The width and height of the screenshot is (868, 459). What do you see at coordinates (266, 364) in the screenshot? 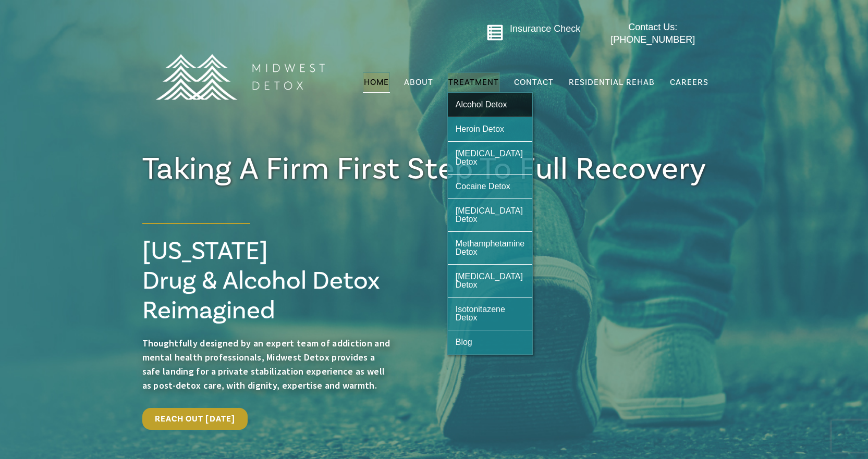
I see `span: Thoughtfully designed by an expert team of addiction and mental health professionals, Midwest Det...` at bounding box center [266, 364].